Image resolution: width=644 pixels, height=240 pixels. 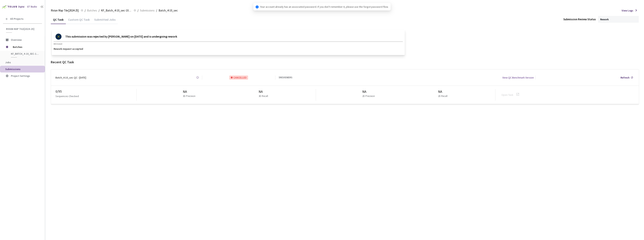 What do you see at coordinates (21, 76) in the screenshot?
I see `span: Project Settings` at bounding box center [21, 76].